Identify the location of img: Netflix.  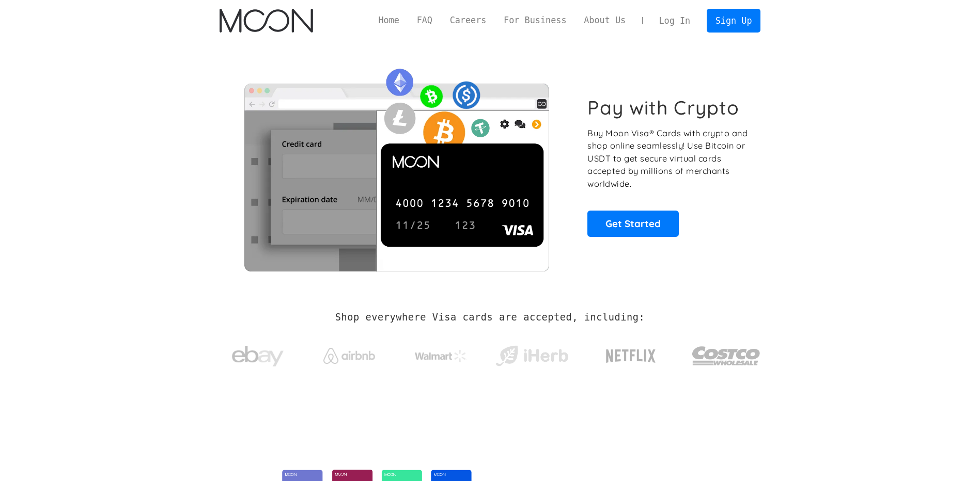
(630, 356).